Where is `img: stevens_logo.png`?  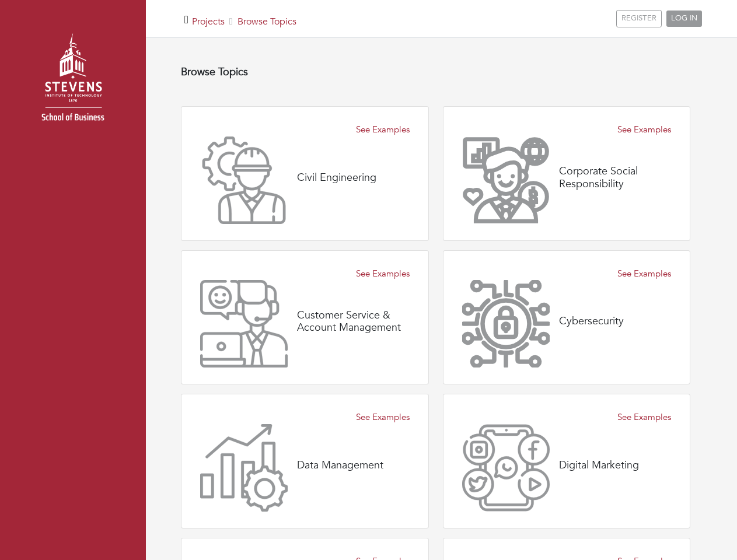
img: stevens_logo.png is located at coordinates (73, 81).